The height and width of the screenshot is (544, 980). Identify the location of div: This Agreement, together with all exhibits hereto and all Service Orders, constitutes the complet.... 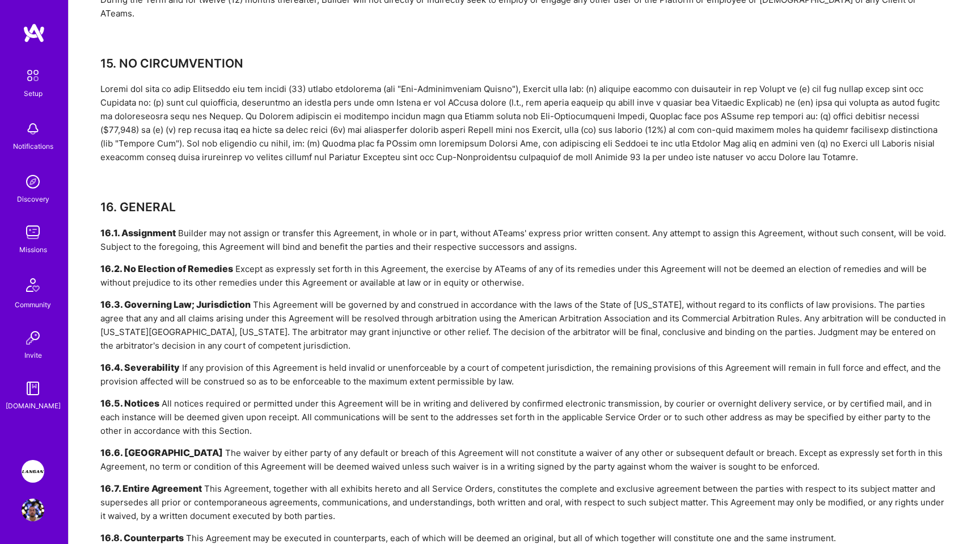
(524, 503).